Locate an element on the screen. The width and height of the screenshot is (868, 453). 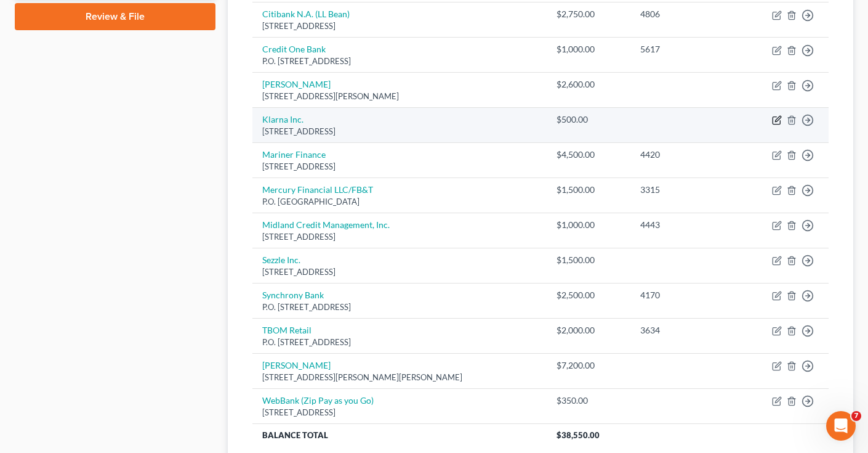
img: Profile image for Lindsey is located at coordinates (26, 283).